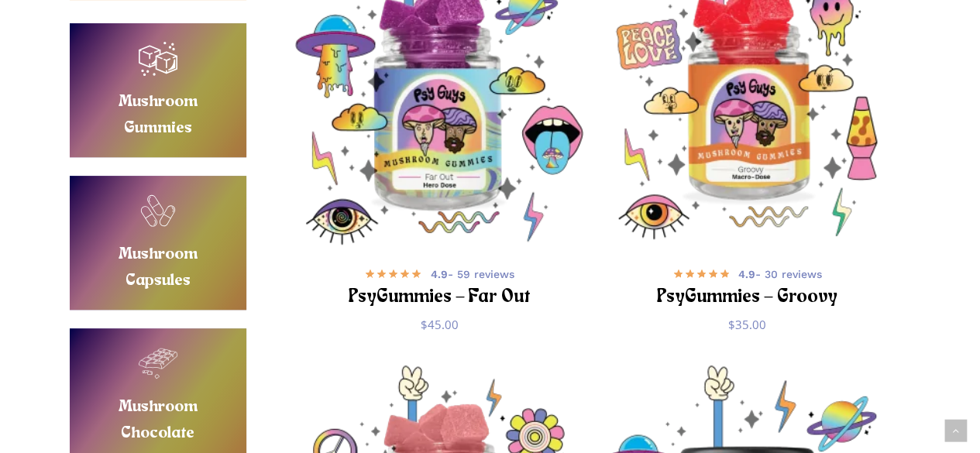  I want to click on bdi: 45.00, so click(438, 324).